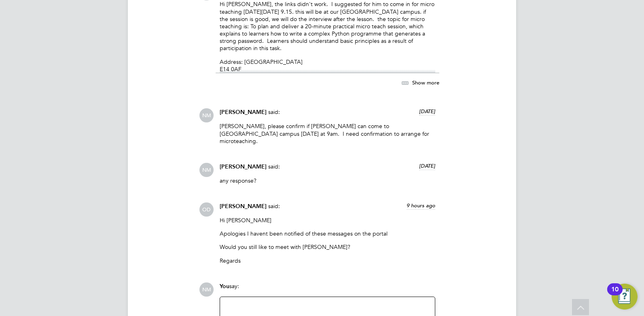 The image size is (644, 316). I want to click on button: Open Resource Center, 10 new notifications, so click(625, 297).